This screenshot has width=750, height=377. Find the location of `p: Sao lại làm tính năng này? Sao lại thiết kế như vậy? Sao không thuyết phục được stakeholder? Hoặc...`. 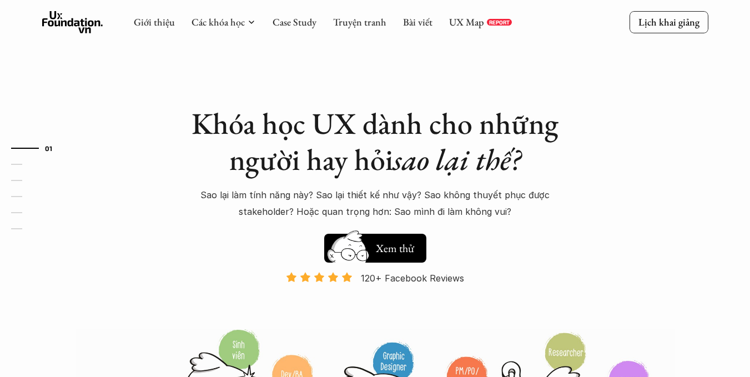

p: Sao lại làm tính năng này? Sao lại thiết kế như vậy? Sao không thuyết phục được stakeholder? Hoặc... is located at coordinates (375, 203).